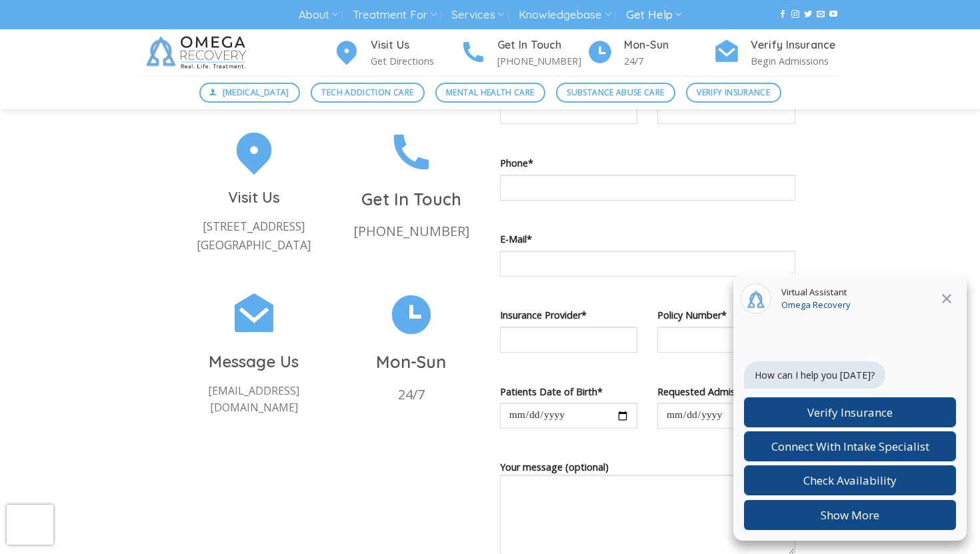 The height and width of the screenshot is (554, 980). I want to click on a: Follow on Instagram, so click(796, 14).